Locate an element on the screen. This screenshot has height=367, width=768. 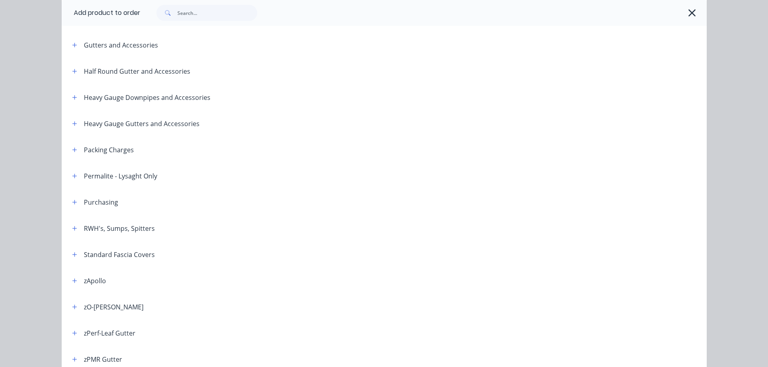
div: Permalite - Lysaght Only is located at coordinates (121, 176).